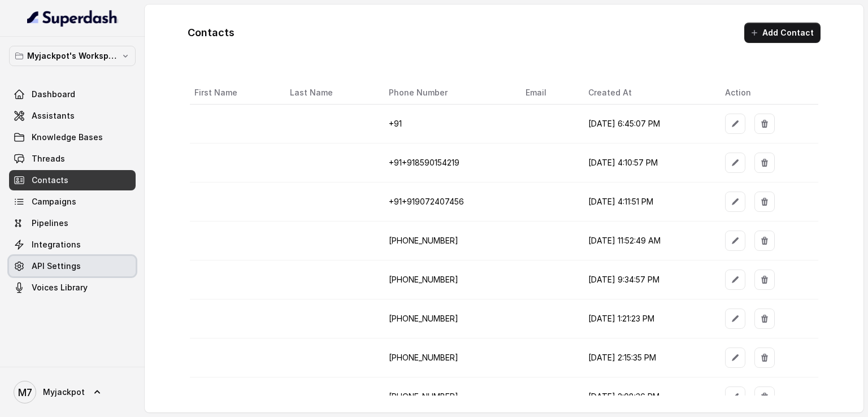 This screenshot has height=417, width=868. What do you see at coordinates (50, 223) in the screenshot?
I see `span: Pipelines` at bounding box center [50, 223].